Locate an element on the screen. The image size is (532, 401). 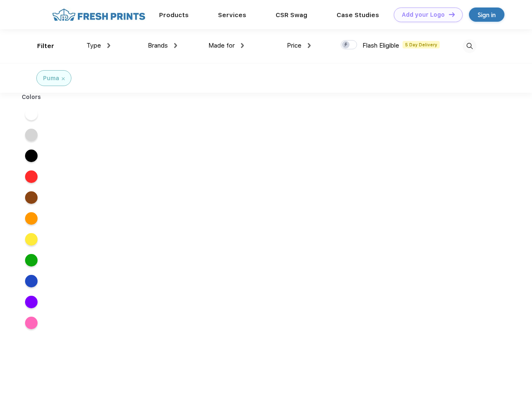
a: Sign in is located at coordinates (486, 15).